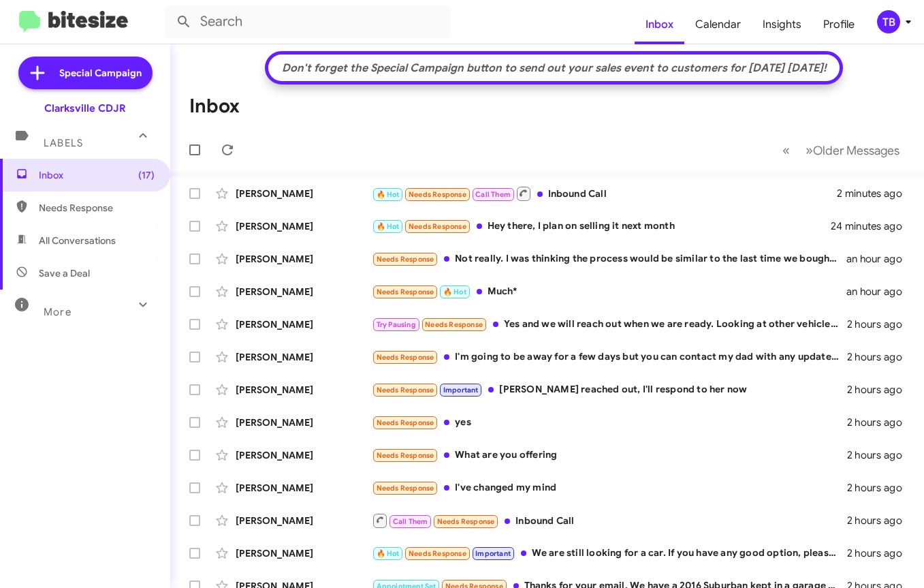 Image resolution: width=924 pixels, height=588 pixels. Describe the element at coordinates (57, 312) in the screenshot. I see `span: More` at that location.